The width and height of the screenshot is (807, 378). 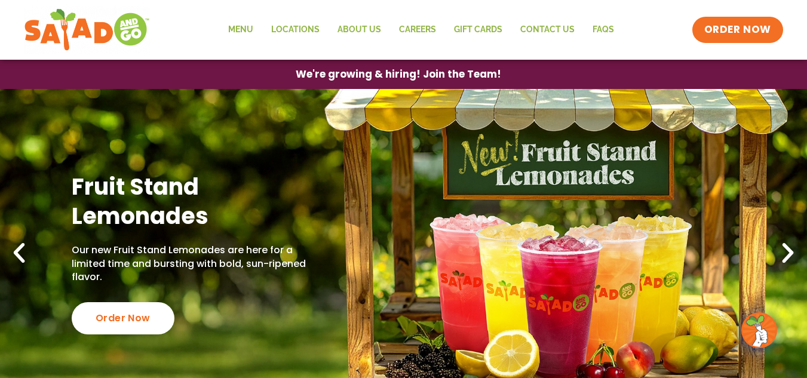 I want to click on img: wpChatIcon, so click(x=759, y=330).